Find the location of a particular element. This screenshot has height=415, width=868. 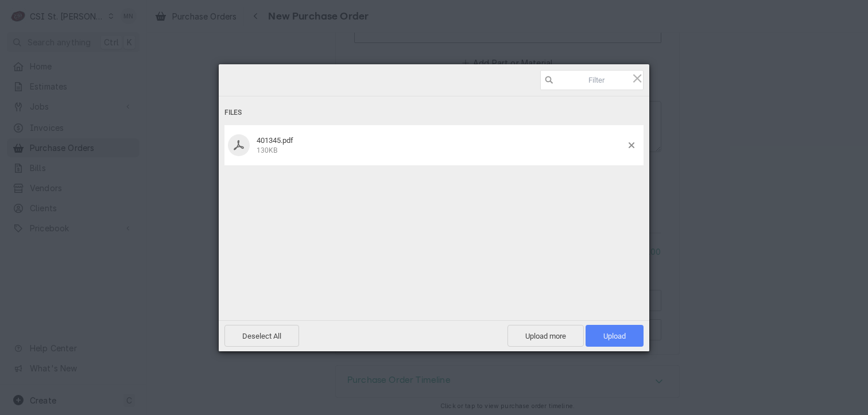

span: Click here or hit ESC to close picker is located at coordinates (637, 78).